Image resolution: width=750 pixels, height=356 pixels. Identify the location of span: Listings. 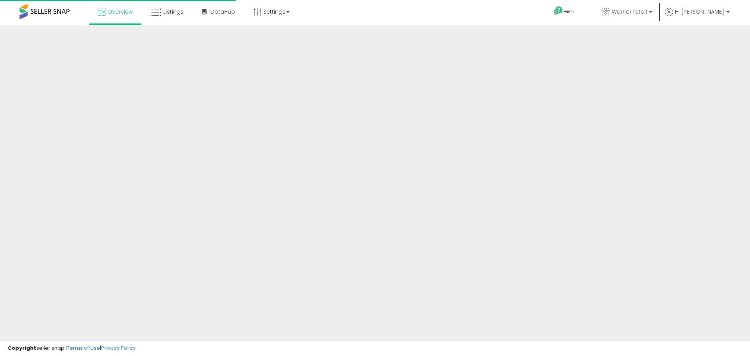
(173, 12).